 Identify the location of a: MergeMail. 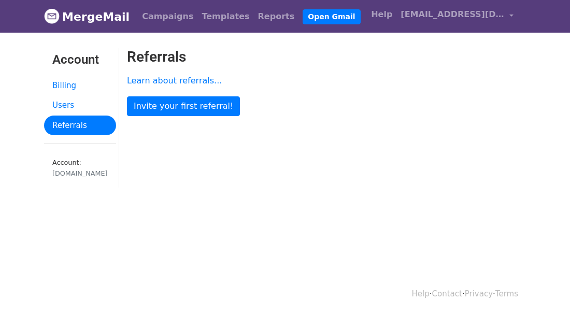
(87, 17).